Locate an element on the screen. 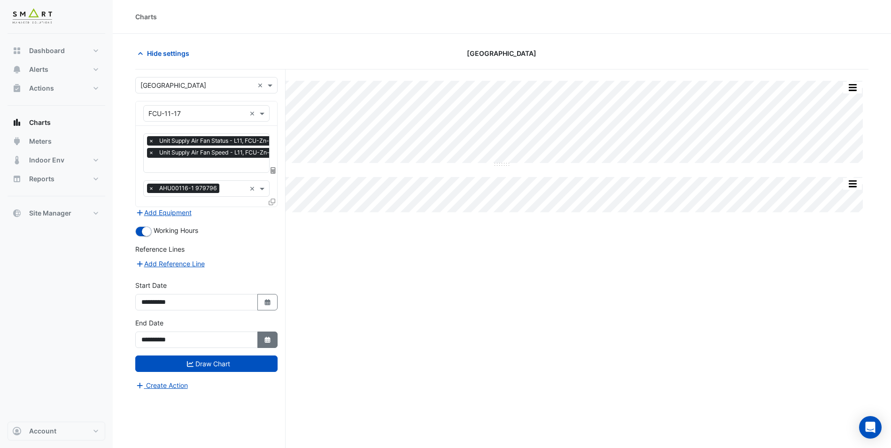  app-icon: Alerts is located at coordinates (17, 70).